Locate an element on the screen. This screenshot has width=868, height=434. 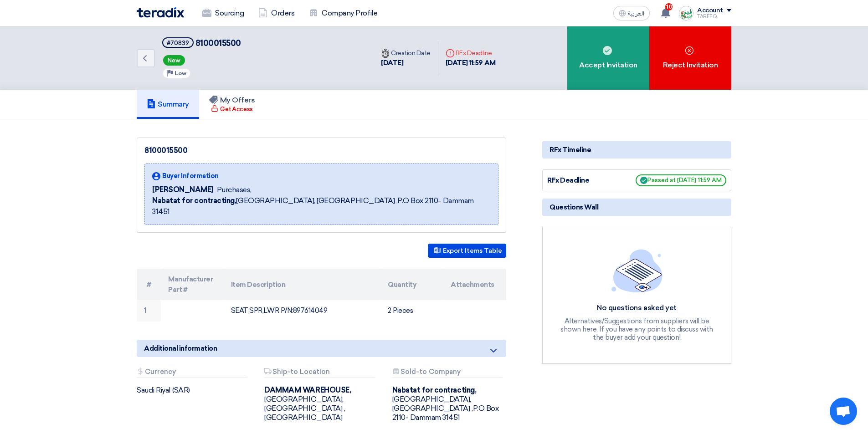
div: Reject Invitation is located at coordinates (690, 58).